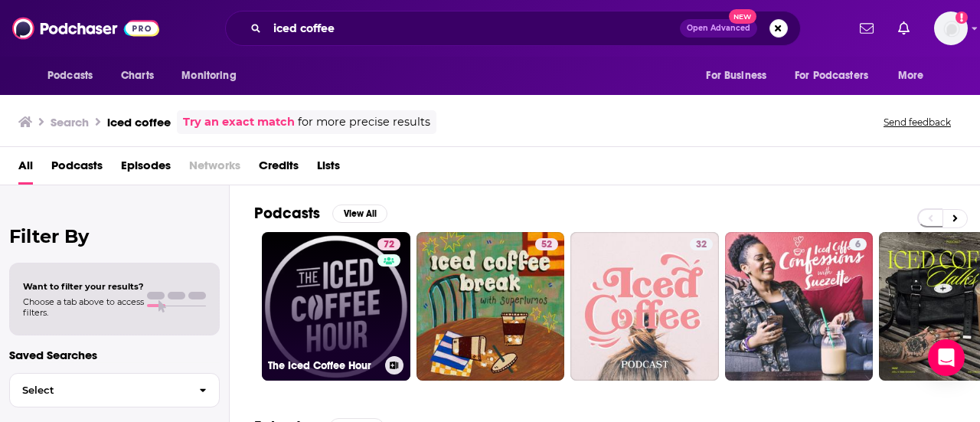 This screenshot has height=422, width=980. Describe the element at coordinates (718, 29) in the screenshot. I see `span: Open Advanced` at that location.